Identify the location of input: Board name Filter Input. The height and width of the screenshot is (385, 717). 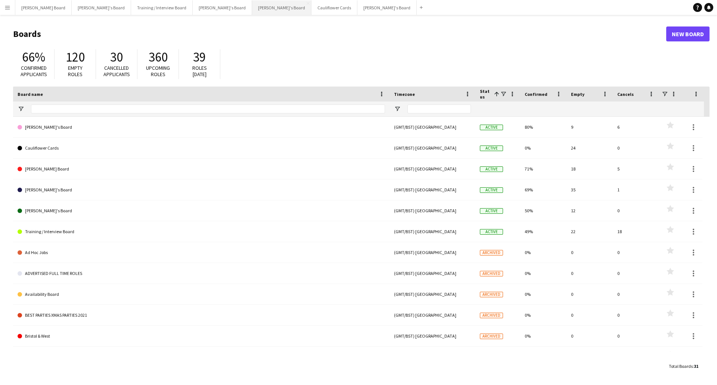
(208, 109).